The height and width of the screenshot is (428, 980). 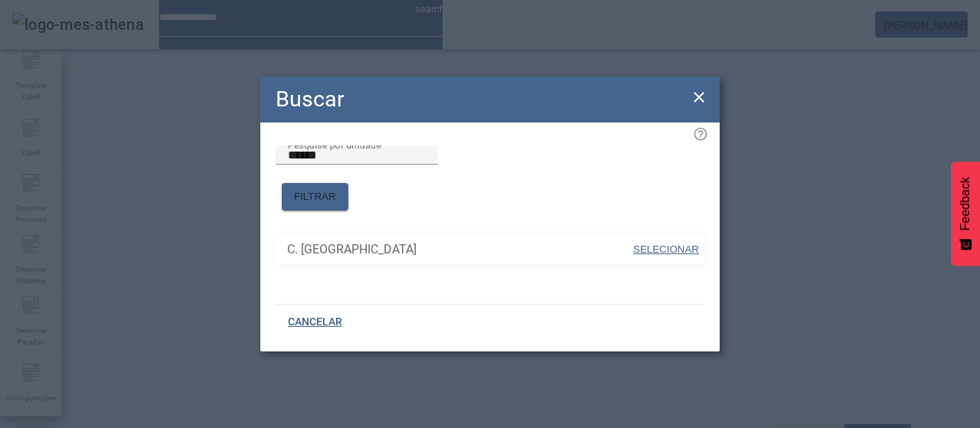 What do you see at coordinates (666, 249) in the screenshot?
I see `span: SELECIONAR` at bounding box center [666, 249].